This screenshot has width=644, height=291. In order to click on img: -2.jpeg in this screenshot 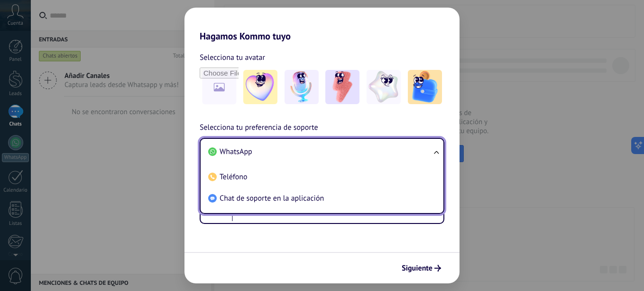, I will do `click(301, 87)`.